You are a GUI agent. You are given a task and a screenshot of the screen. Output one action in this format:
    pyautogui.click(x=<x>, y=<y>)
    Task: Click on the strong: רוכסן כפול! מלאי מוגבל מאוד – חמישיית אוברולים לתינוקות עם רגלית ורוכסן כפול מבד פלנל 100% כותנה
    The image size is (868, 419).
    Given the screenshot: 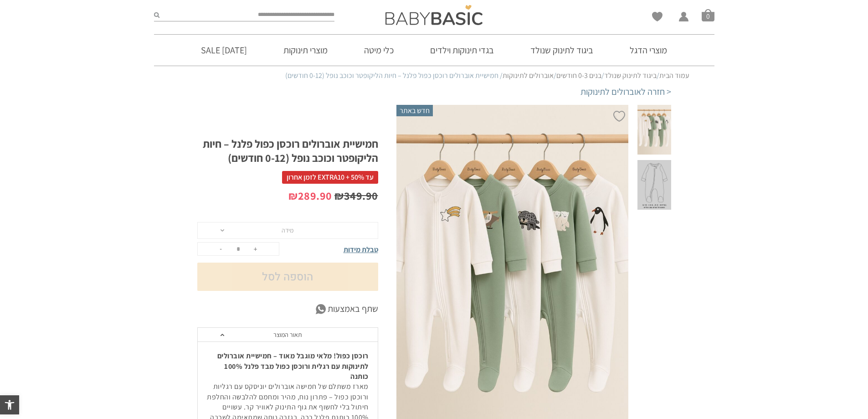 What is the action you would take?
    pyautogui.click(x=293, y=366)
    